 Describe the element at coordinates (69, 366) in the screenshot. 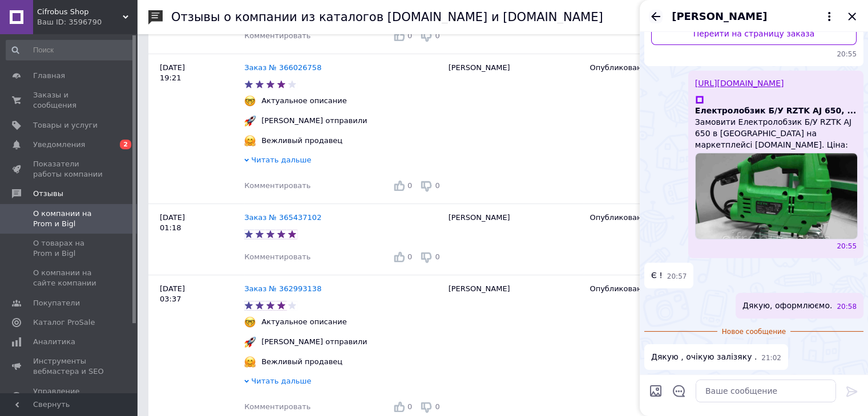

I see `span: Инструменты вебмастера и SEO` at that location.